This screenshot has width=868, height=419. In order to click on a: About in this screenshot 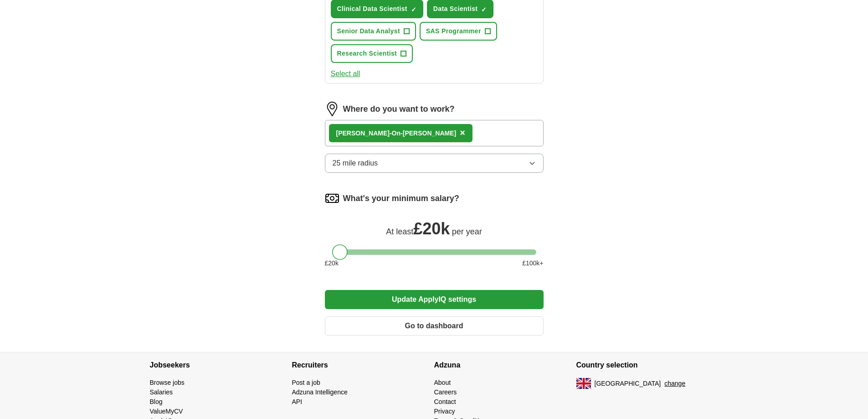, I will do `click(442, 382)`.